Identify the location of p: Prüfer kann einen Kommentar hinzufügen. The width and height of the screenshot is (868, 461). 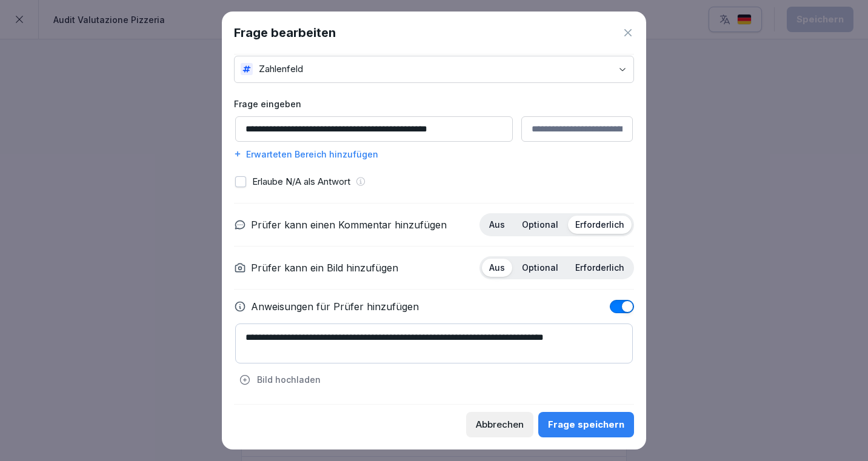
(349, 225).